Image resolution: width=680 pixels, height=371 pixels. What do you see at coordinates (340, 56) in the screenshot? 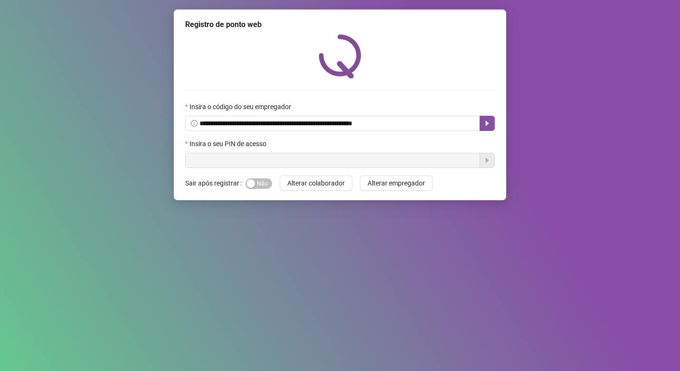
I see `img: QRPoint` at bounding box center [340, 56].